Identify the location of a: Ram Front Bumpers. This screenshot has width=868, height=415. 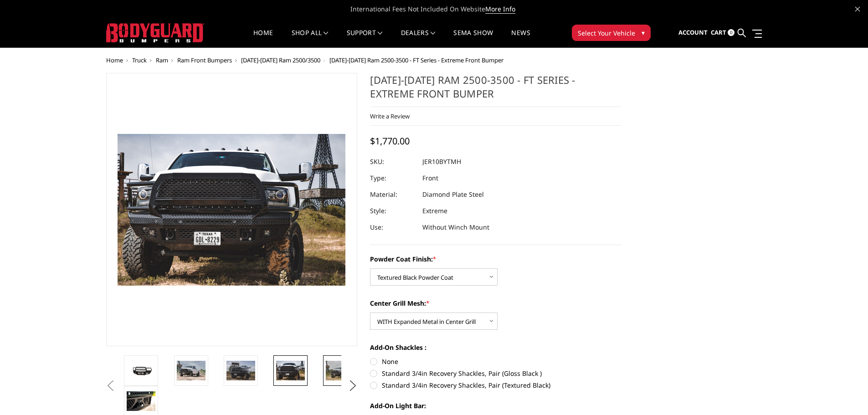
(205, 60).